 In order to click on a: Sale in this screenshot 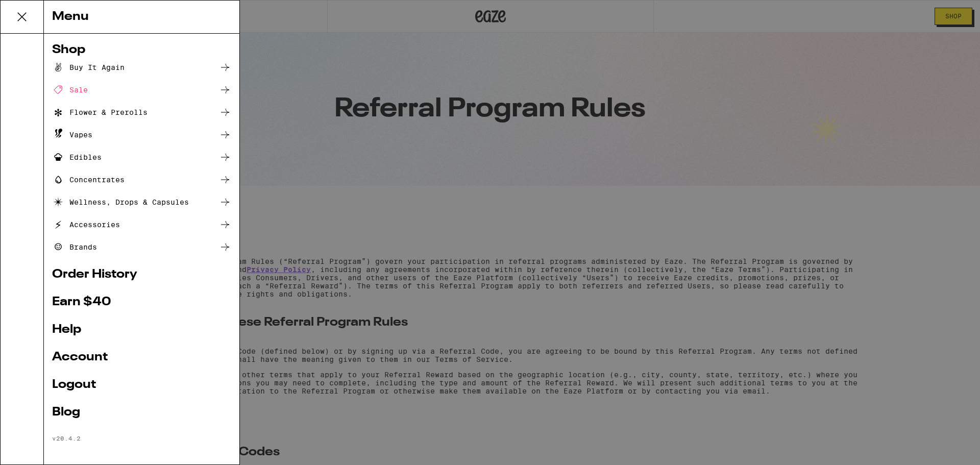, I will do `click(141, 90)`.